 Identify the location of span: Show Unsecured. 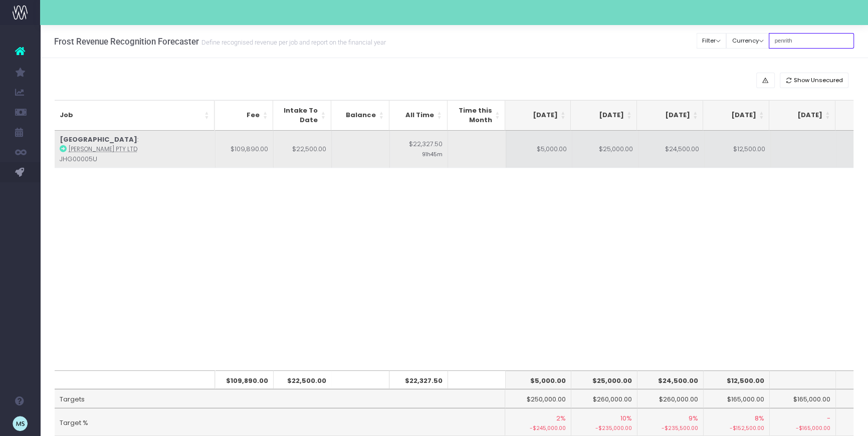
(818, 80).